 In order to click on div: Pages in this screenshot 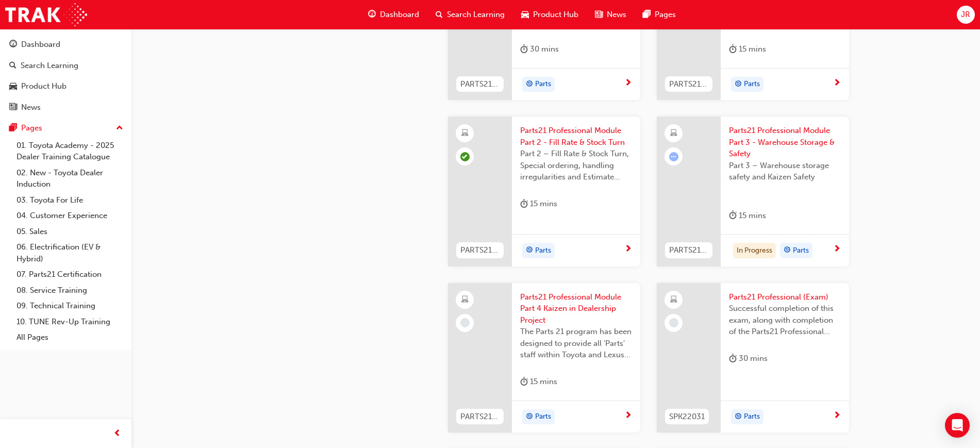, I will do `click(32, 128)`.